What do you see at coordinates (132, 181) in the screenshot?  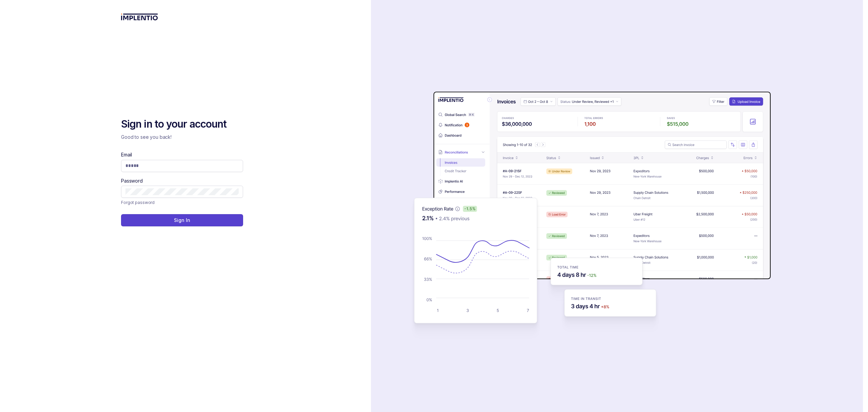 I see `label: Password` at bounding box center [132, 181].